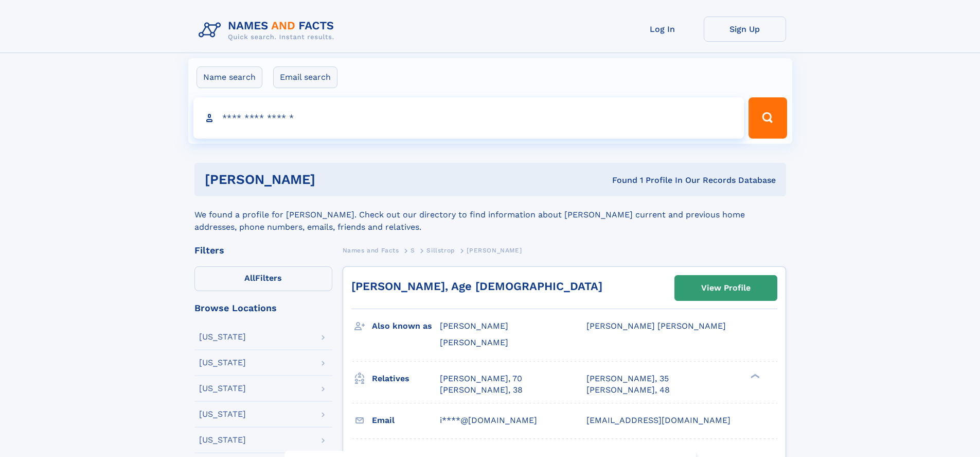  What do you see at coordinates (263, 250) in the screenshot?
I see `div: Filters` at bounding box center [263, 250].